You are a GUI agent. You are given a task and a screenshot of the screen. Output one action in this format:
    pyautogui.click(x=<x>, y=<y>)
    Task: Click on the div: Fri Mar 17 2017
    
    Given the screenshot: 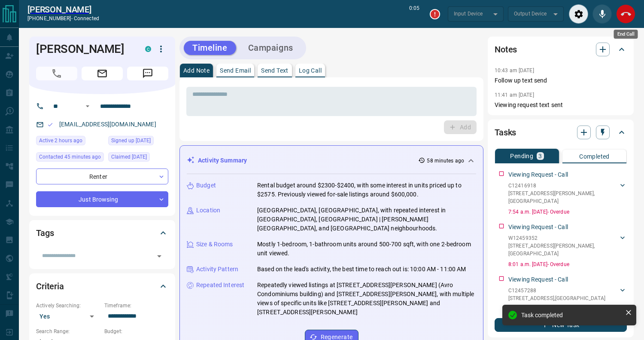 What is the action you would take?
    pyautogui.click(x=138, y=142)
    